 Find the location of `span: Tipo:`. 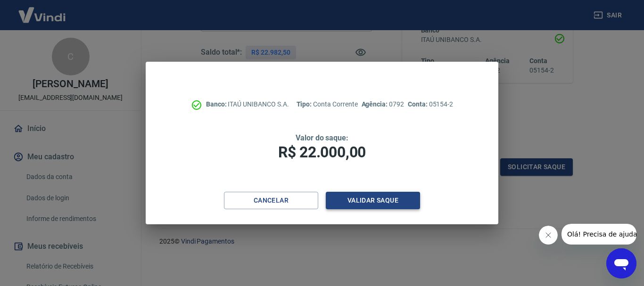

span: Tipo: is located at coordinates (305, 104).